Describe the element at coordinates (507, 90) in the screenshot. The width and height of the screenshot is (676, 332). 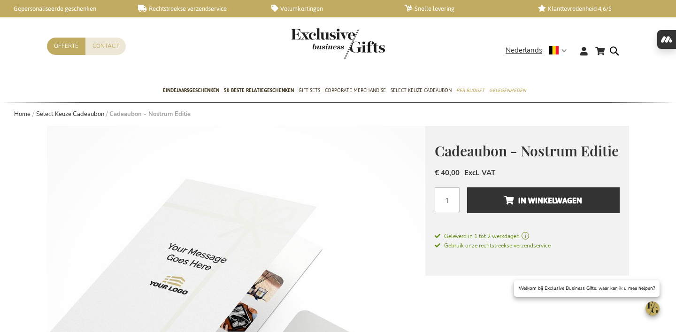
I see `span: Gelegenheden` at that location.